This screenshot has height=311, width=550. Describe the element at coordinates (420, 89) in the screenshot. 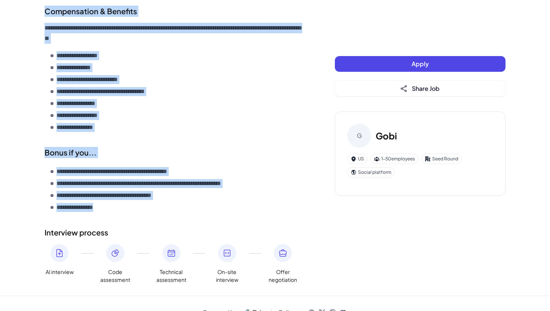

I see `button: Share Job` at that location.